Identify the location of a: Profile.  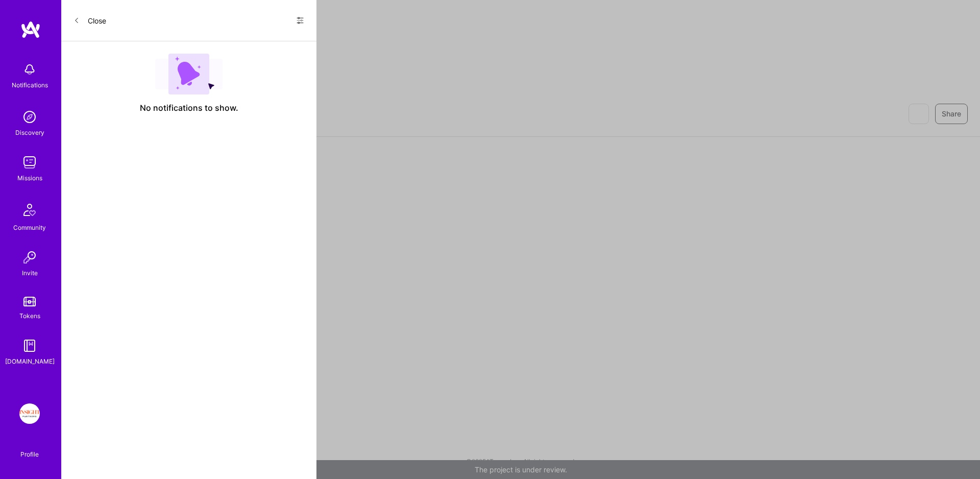
(29, 448).